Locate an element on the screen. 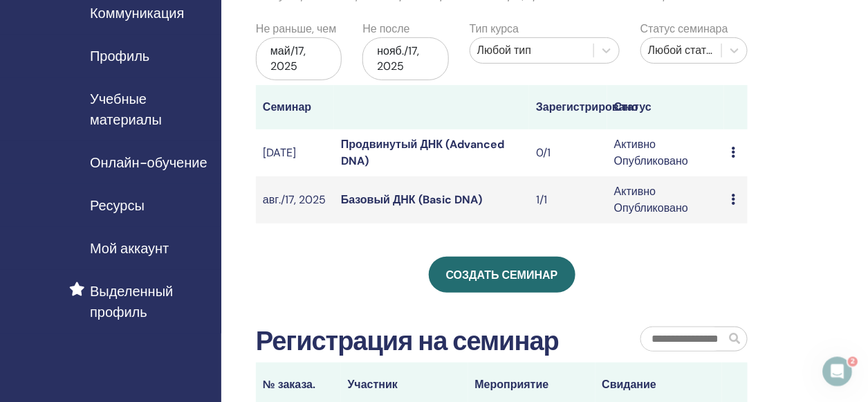 This screenshot has height=402, width=868. td: авг./17, 2025 is located at coordinates (295, 200).